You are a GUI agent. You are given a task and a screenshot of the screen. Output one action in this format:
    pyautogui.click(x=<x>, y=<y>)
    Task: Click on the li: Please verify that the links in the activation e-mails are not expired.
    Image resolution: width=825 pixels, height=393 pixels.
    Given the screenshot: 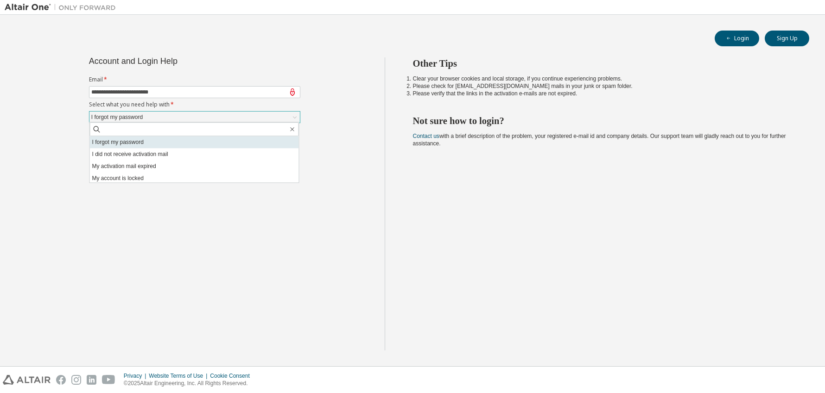 What is the action you would take?
    pyautogui.click(x=603, y=94)
    